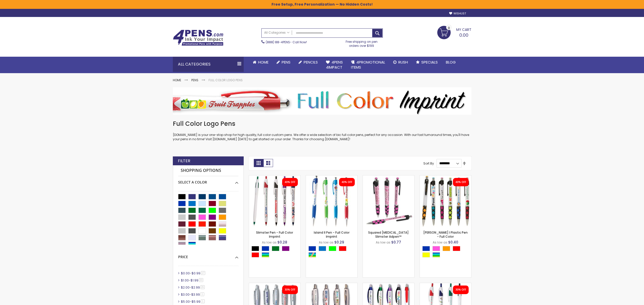 The image size is (644, 305). I want to click on span: 4PROMOTIONAL ITEMS, so click(368, 64).